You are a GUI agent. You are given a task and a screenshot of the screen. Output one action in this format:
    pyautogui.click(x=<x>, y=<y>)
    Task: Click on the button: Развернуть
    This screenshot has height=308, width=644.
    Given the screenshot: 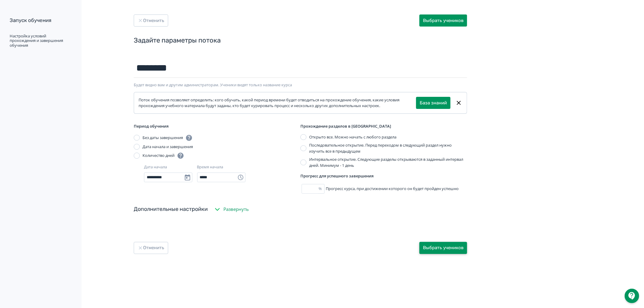 What is the action you would take?
    pyautogui.click(x=231, y=209)
    